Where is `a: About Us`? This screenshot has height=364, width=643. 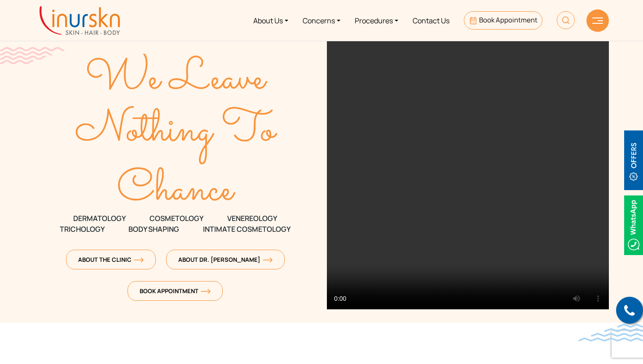
a: About Us is located at coordinates (271, 20).